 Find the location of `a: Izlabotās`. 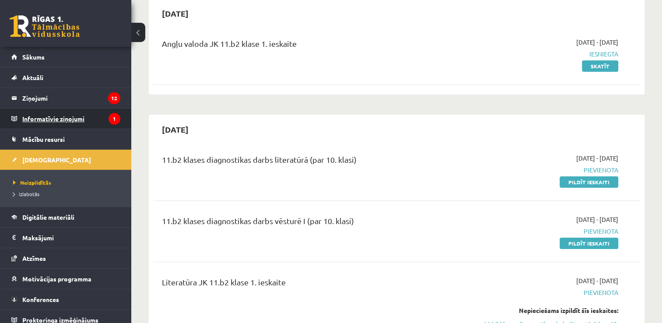

a: Izlabotās is located at coordinates (68, 194).